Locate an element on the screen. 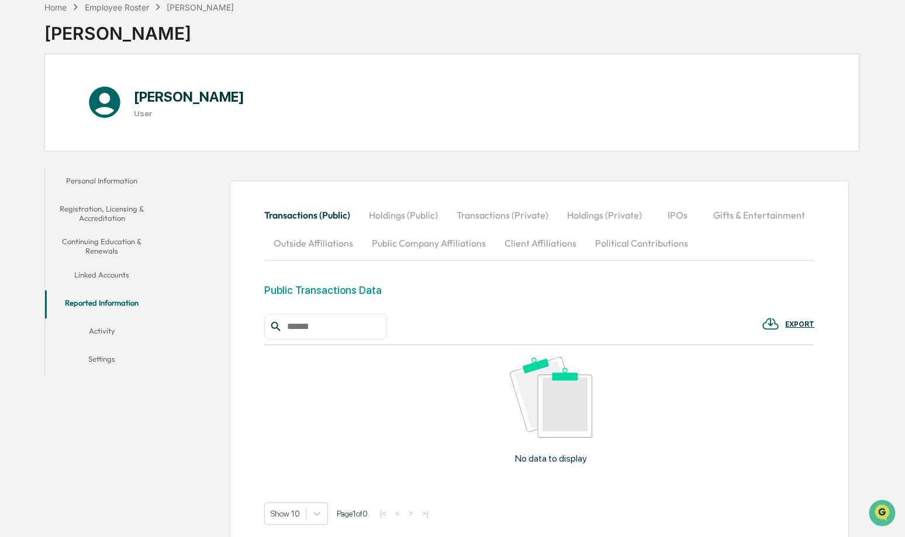  button: Client Affiliations is located at coordinates (540, 243).